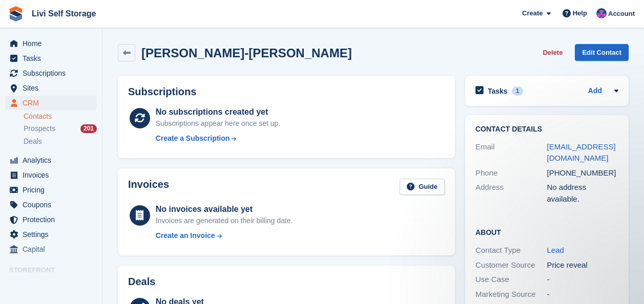 The image size is (644, 304). What do you see at coordinates (518, 91) in the screenshot?
I see `div: 1` at bounding box center [518, 91].